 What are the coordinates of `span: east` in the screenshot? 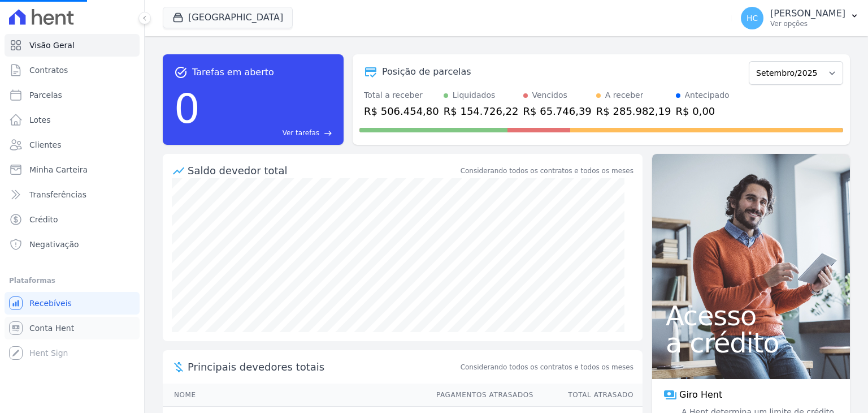 It's located at (328, 133).